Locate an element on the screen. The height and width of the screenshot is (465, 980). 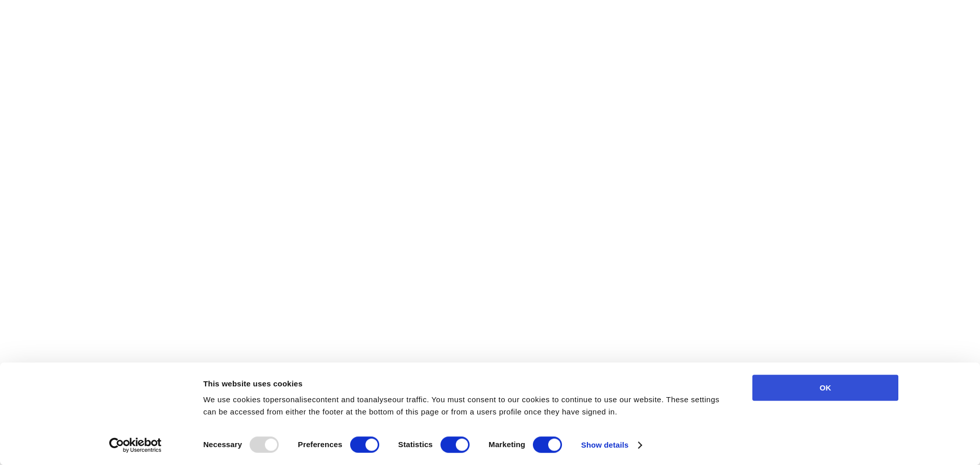
g: analyse is located at coordinates (378, 400).